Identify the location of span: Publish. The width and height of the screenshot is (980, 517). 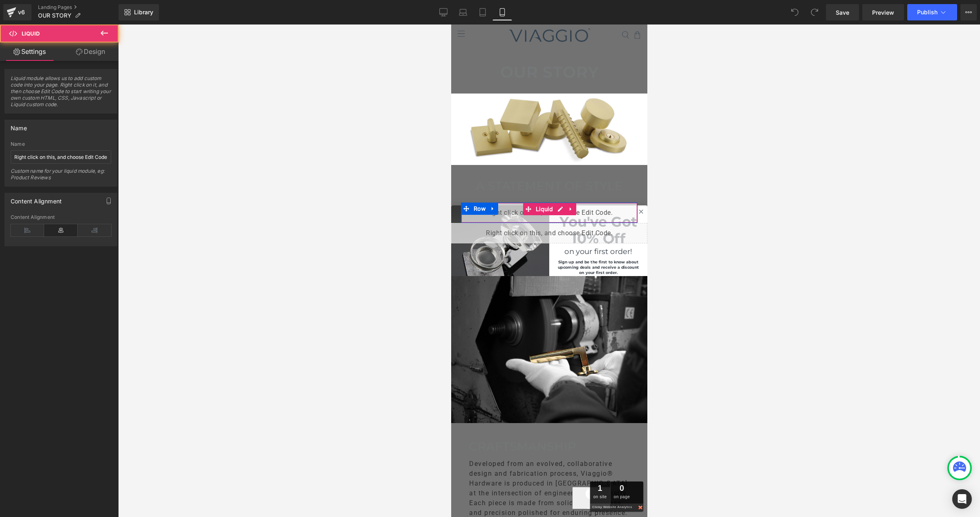
(927, 12).